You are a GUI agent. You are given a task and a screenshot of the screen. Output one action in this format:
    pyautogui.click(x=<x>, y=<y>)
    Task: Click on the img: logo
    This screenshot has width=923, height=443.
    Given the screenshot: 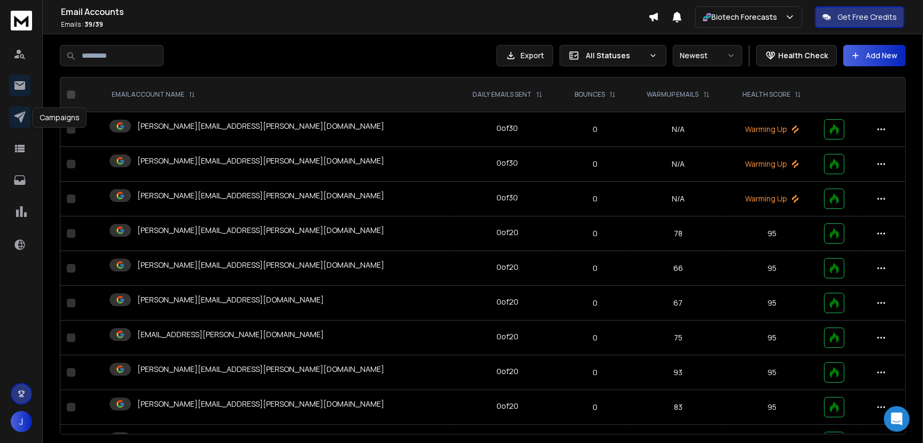 What is the action you would take?
    pyautogui.click(x=21, y=20)
    